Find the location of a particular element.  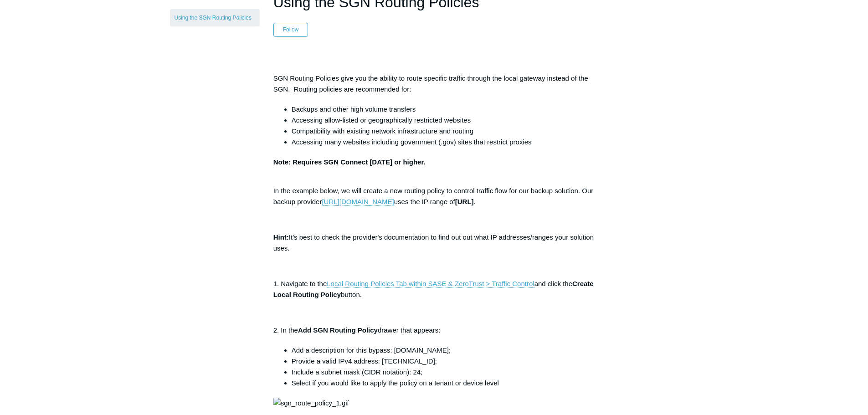

span: drawer that appears: is located at coordinates (409, 330).